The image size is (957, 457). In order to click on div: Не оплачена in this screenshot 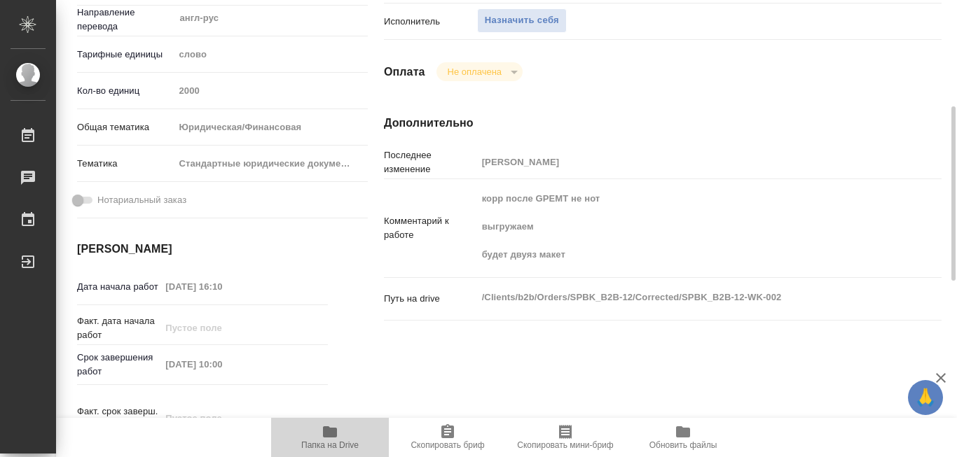, I will do `click(479, 71)`.